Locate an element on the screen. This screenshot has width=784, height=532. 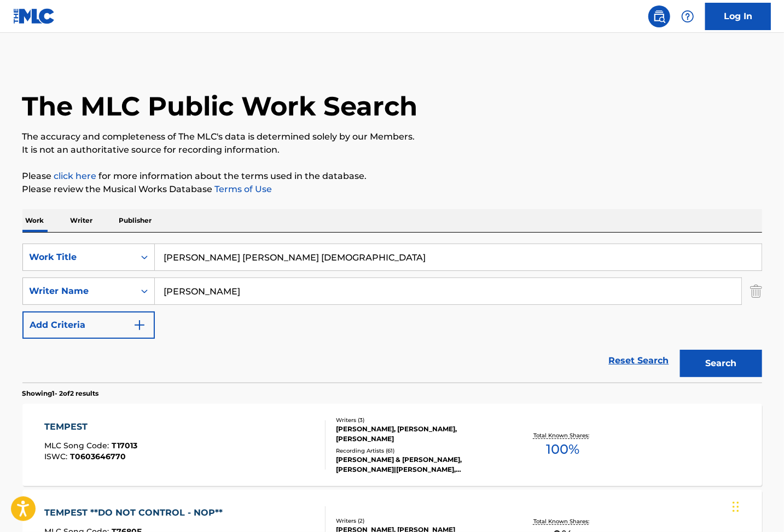
button: Search is located at coordinates (721, 363).